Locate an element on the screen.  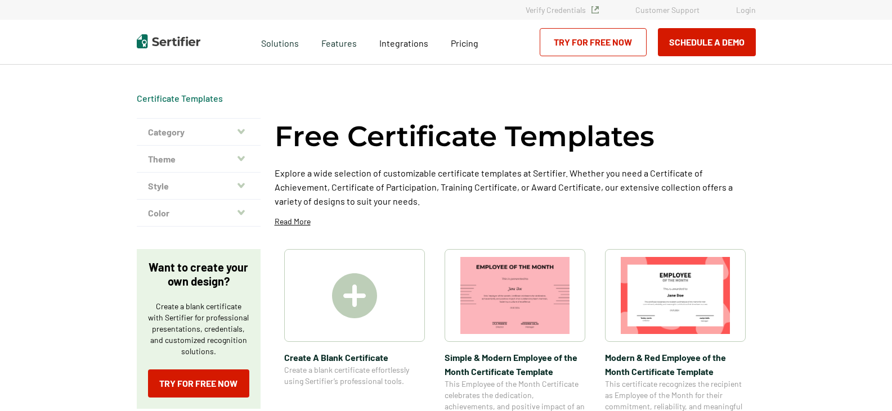
img: Simple & Modern Employee of the Month Certificate Template is located at coordinates (515, 295).